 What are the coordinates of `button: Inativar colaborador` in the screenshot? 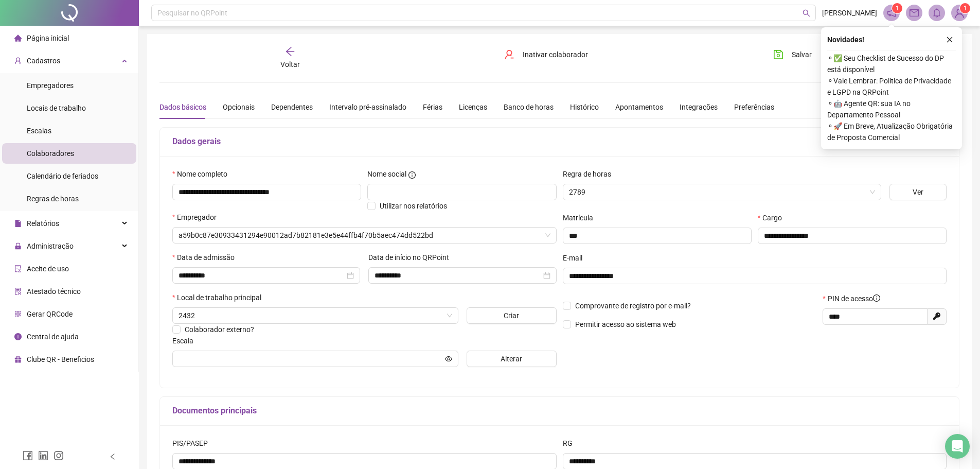 It's located at (546, 54).